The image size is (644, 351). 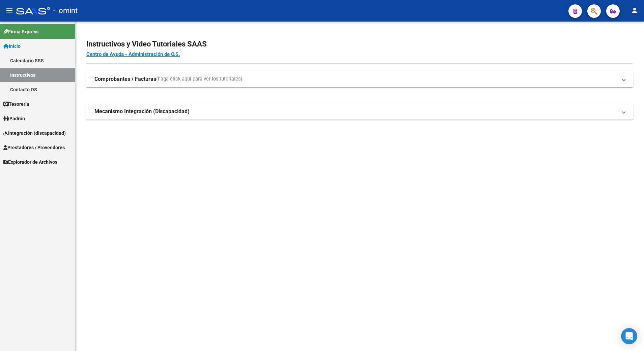 What do you see at coordinates (629, 336) in the screenshot?
I see `div: Open Intercom Messenger` at bounding box center [629, 336].